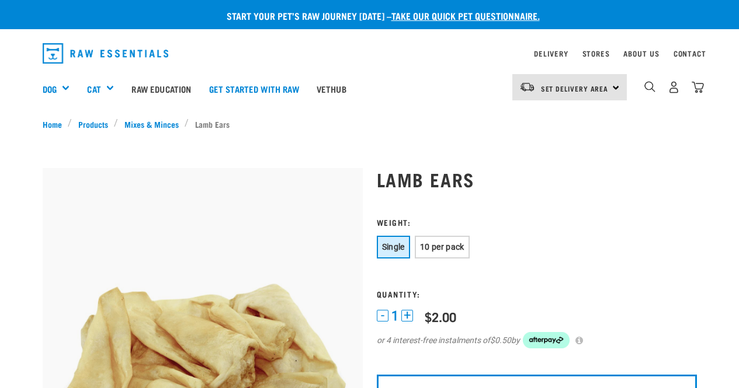  I want to click on div: $2.00, so click(440, 317).